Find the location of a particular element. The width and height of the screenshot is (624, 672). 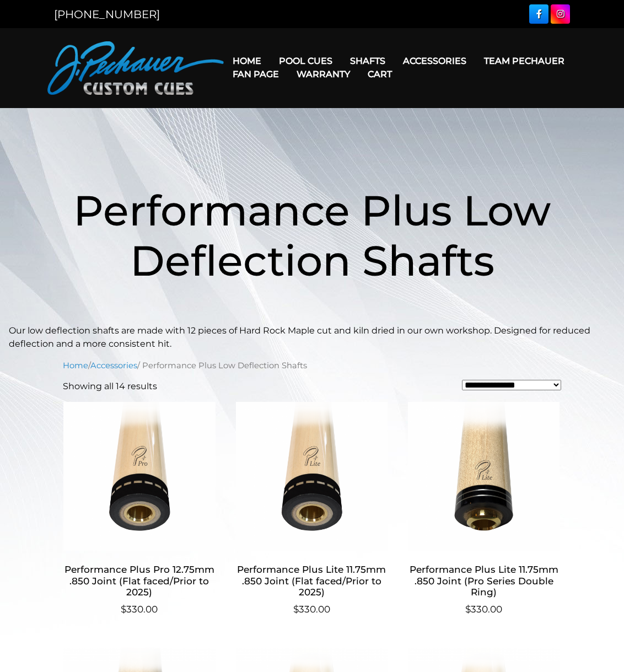

a: Performance Plus Pro 12.75mm .850 Joint (Flat faced/Prior to 2025) $330.00 is located at coordinates (140, 509).